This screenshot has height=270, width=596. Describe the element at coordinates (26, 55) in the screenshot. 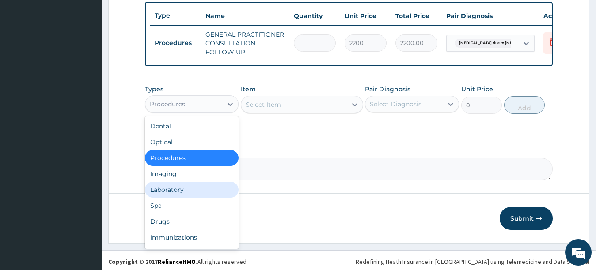

I see `img: d_794563401_company_1708531726252_794563401` at that location.